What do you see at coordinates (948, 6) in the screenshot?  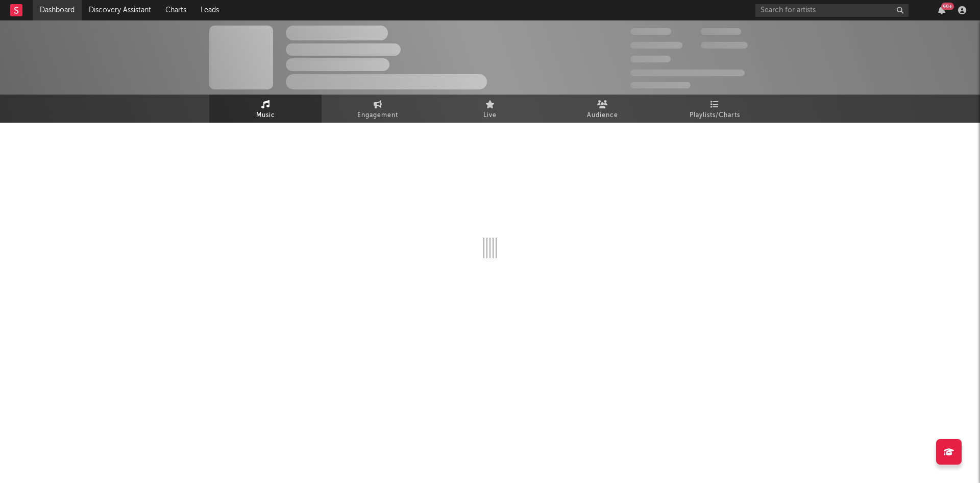 I see `div: 99 +` at bounding box center [948, 6].